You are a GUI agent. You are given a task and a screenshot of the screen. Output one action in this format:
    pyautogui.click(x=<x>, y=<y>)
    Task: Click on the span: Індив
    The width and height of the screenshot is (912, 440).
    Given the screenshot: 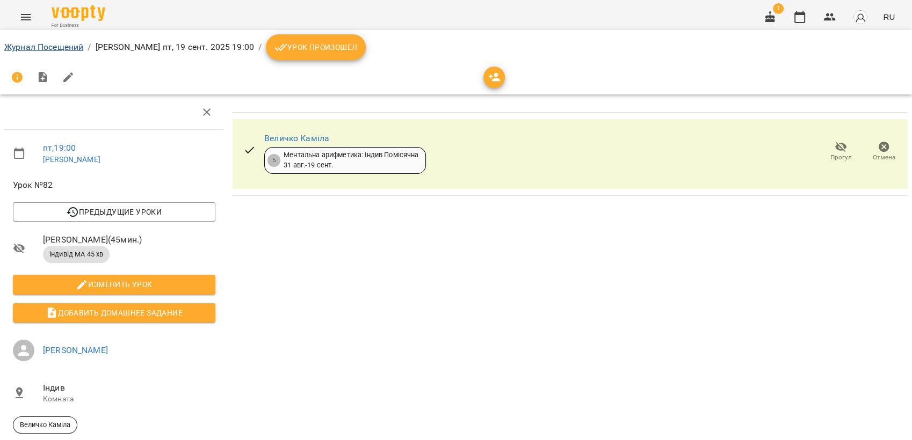 What is the action you would take?
    pyautogui.click(x=129, y=388)
    